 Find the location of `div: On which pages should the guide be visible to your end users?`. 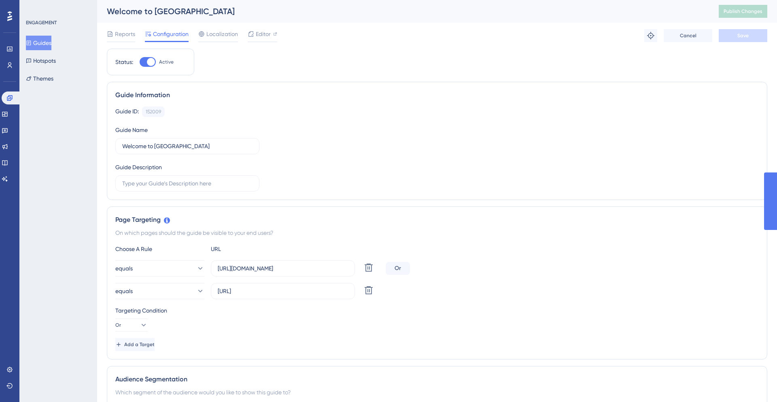

div: On which pages should the guide be visible to your end users? is located at coordinates (437, 233).